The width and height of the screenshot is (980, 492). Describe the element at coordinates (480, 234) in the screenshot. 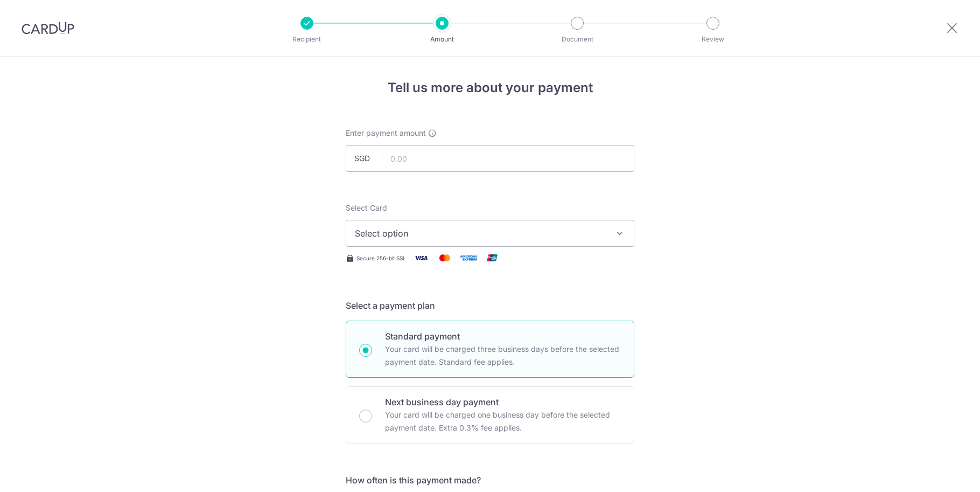

I see `span: Select option` at that location.